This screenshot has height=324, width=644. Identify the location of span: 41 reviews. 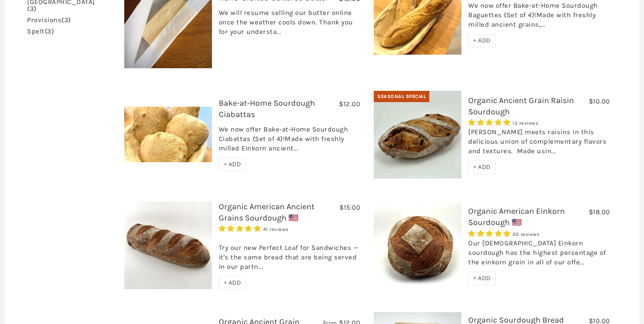
(275, 229).